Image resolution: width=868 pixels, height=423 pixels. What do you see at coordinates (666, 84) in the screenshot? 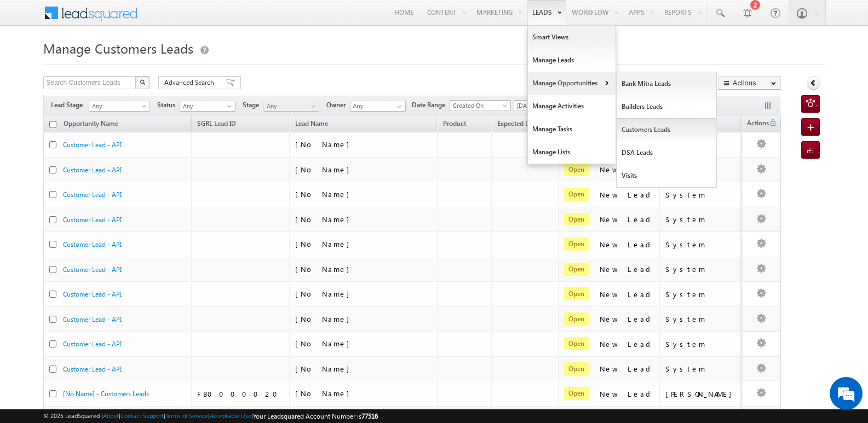
I see `a: Bank Mitra Leads` at bounding box center [666, 84].